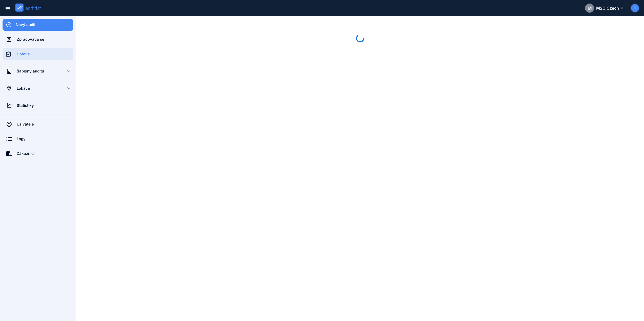  I want to click on div: Statistiky, so click(45, 106).